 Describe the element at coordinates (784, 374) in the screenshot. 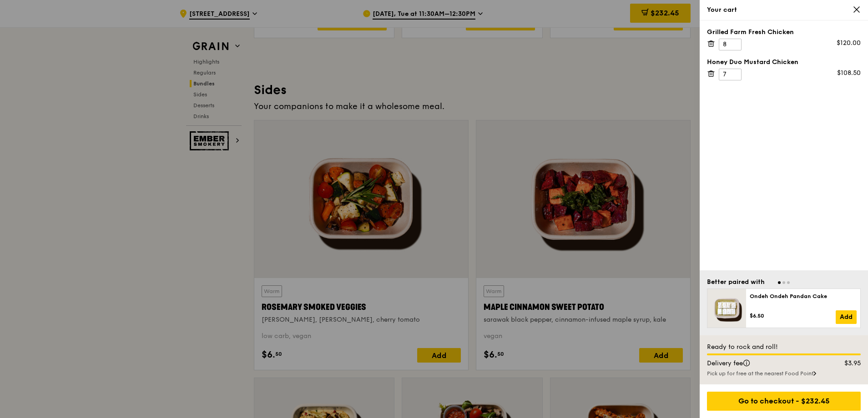

I see `div: Pick up for free at the nearest Food Point` at that location.